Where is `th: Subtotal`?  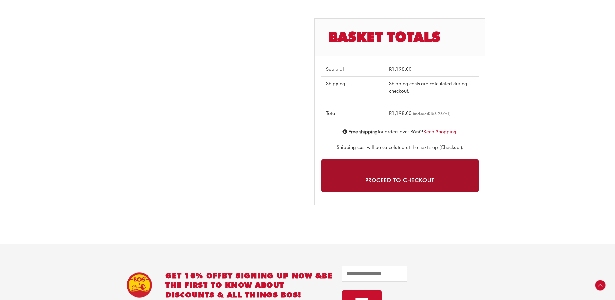 th: Subtotal is located at coordinates (353, 69).